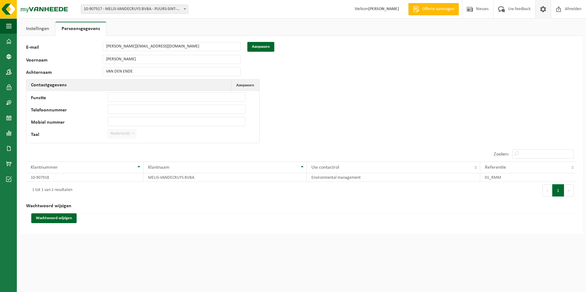  I want to click on button: Previous, so click(547, 191).